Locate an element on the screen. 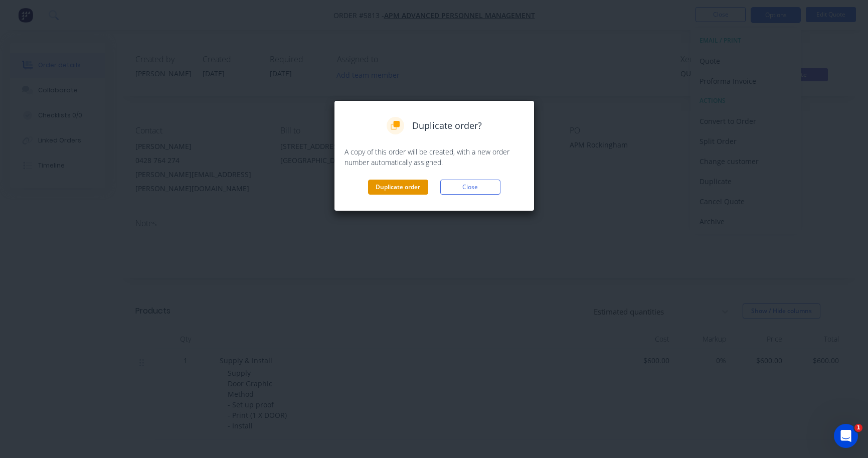 The height and width of the screenshot is (458, 868). button: Close is located at coordinates (470, 187).